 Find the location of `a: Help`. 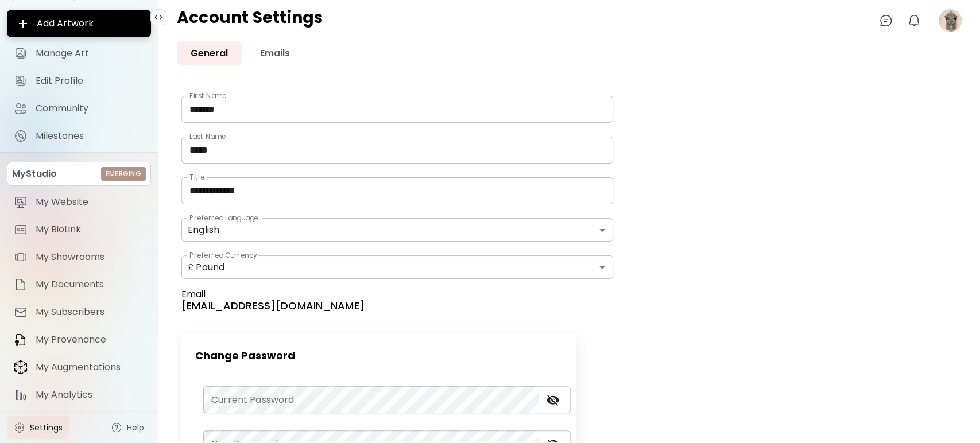

a: Help is located at coordinates (128, 427).